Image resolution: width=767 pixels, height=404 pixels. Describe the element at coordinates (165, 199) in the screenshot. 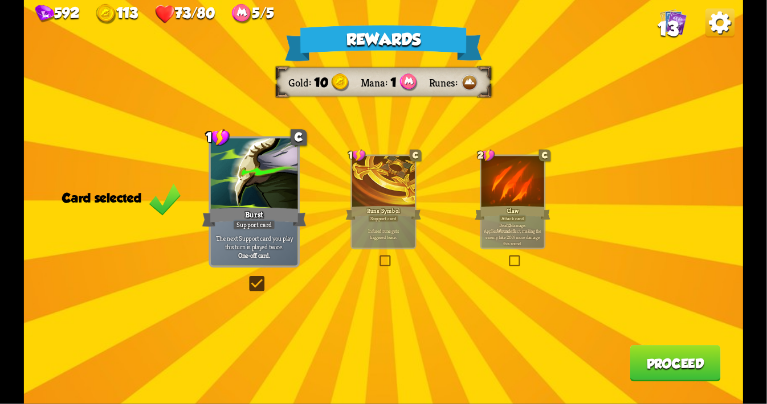

I see `img: Green_Check_Mark_Icon.png` at that location.